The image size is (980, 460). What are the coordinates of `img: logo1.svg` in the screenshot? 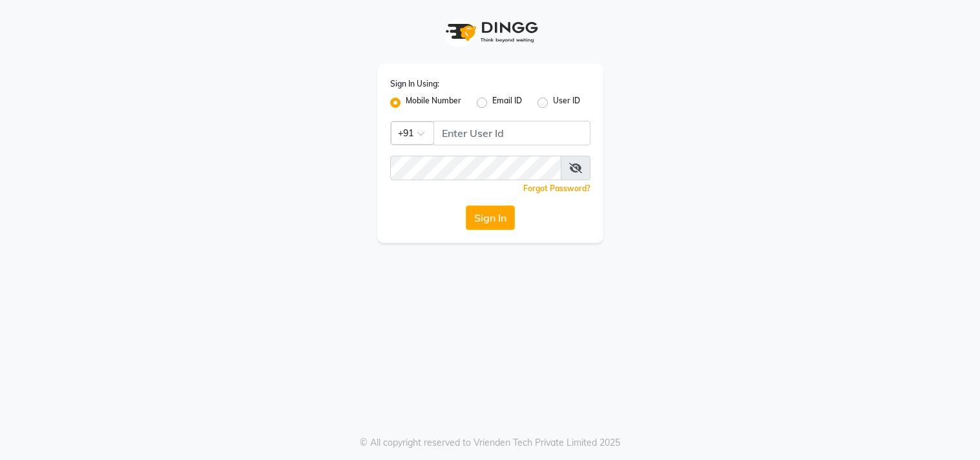 It's located at (490, 32).